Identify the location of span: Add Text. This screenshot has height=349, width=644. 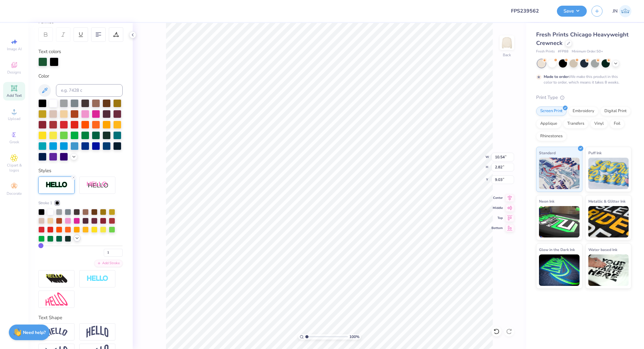
(14, 96).